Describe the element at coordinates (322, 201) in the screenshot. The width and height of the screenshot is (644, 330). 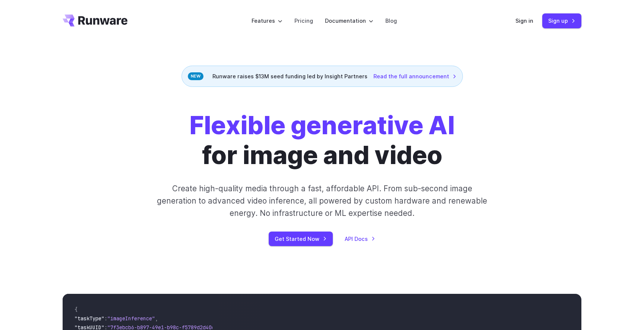
I see `p: Create high-quality media through a fast, affordable API. From sub-second image generation to adv...` at that location.